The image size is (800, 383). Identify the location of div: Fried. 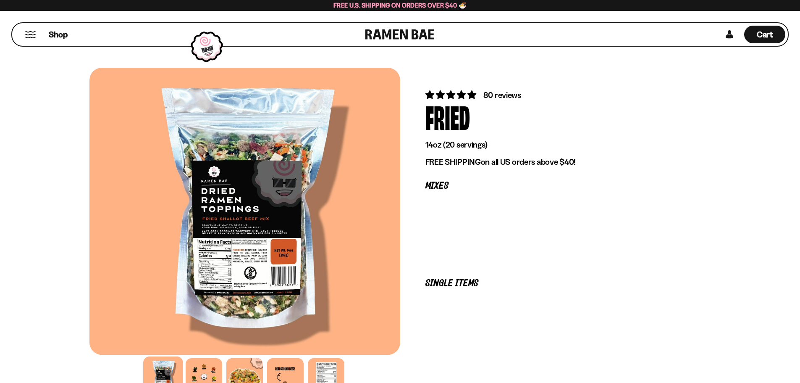
(448, 116).